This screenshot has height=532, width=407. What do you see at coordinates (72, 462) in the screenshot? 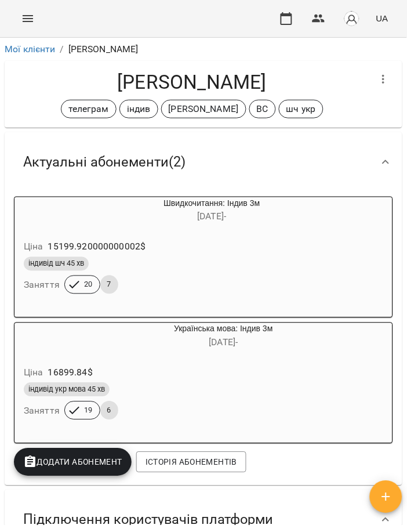
I see `span: Додати Абонемент` at bounding box center [72, 462].